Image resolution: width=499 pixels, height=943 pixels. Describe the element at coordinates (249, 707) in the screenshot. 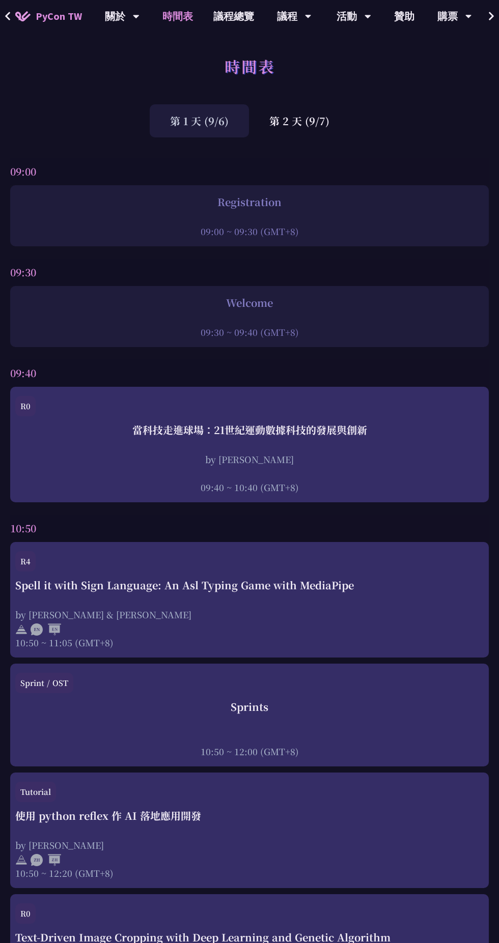

I see `div: Sprints` at that location.